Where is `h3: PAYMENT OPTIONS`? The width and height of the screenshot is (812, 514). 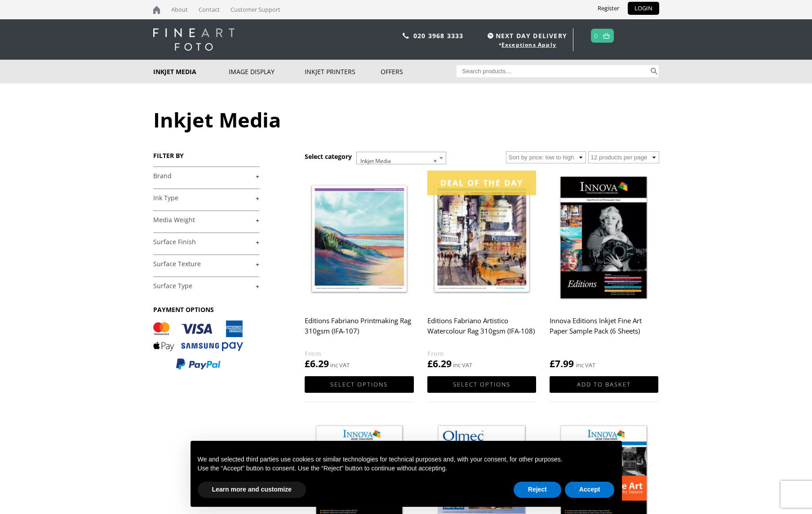 h3: PAYMENT OPTIONS is located at coordinates (207, 309).